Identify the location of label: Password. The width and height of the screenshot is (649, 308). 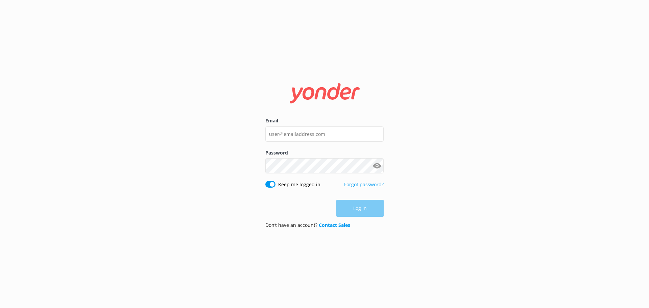
(324, 153).